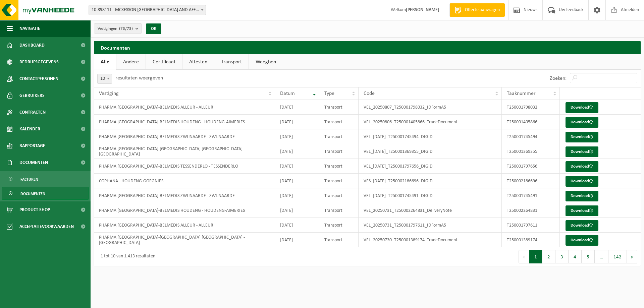  Describe the element at coordinates (30, 129) in the screenshot. I see `span: Kalender` at that location.